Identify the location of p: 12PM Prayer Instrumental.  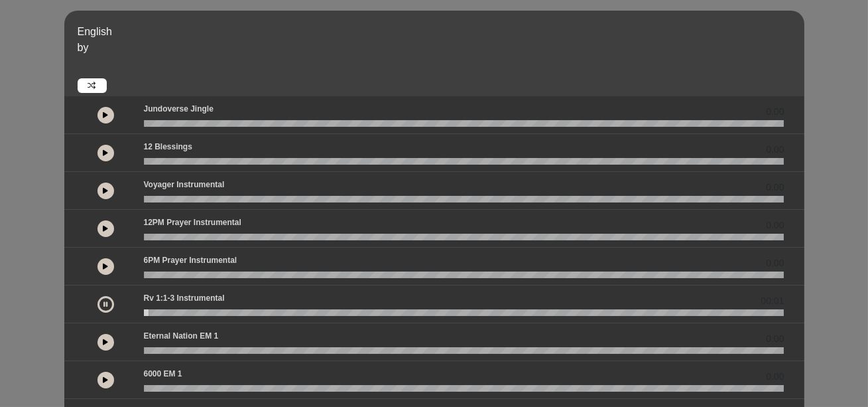
(192, 222).